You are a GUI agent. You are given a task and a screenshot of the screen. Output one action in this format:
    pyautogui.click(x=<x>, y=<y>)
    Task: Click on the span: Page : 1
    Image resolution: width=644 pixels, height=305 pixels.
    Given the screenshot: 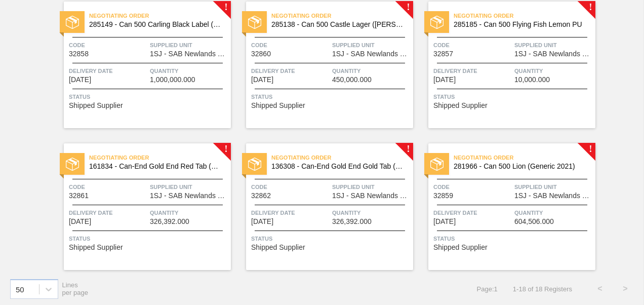 What is the action you would take?
    pyautogui.click(x=487, y=289)
    